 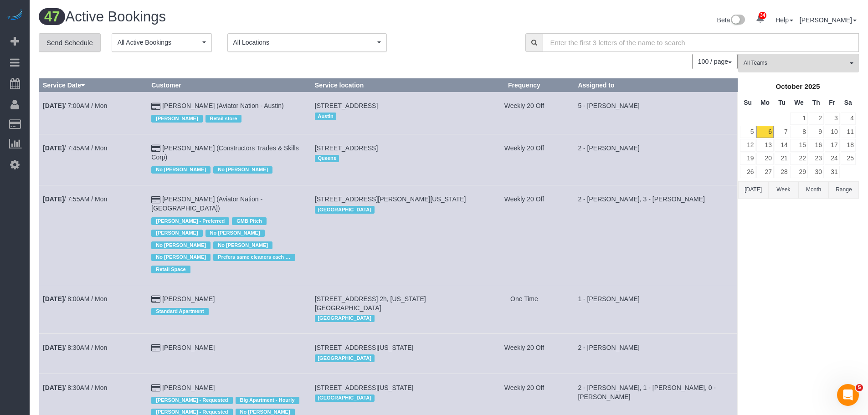 I want to click on a: Beta, so click(x=731, y=20).